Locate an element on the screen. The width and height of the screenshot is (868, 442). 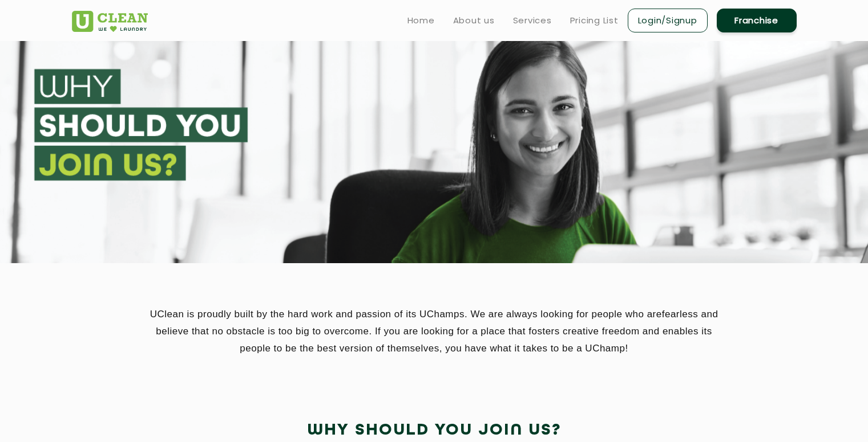
a: Services is located at coordinates (532, 21).